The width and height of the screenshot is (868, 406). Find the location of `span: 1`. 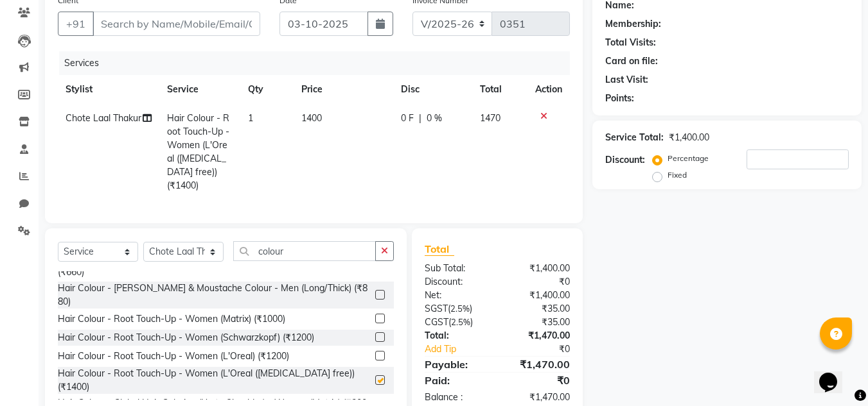

span: 1 is located at coordinates (251, 118).